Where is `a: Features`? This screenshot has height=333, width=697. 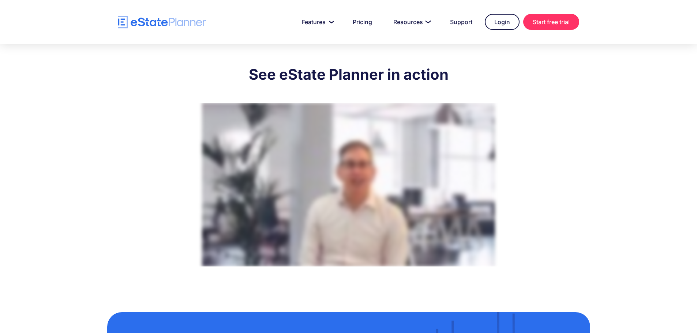 a: Features is located at coordinates (317, 22).